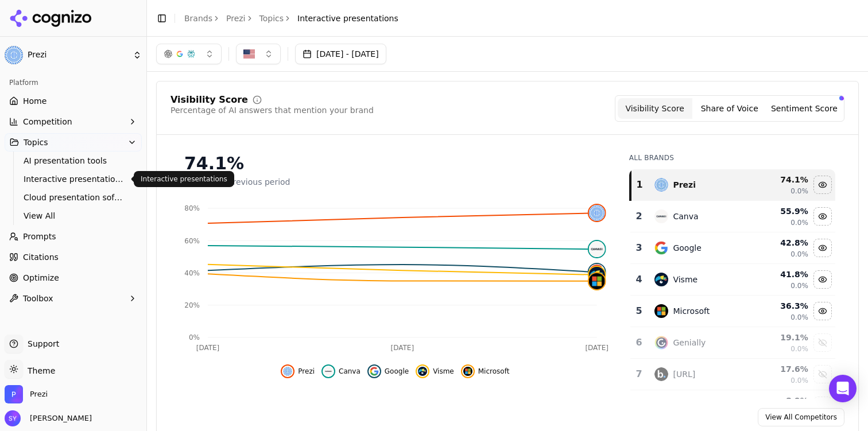 This screenshot has width=868, height=431. What do you see at coordinates (194, 338) in the screenshot?
I see `tspan: 0%` at bounding box center [194, 338].